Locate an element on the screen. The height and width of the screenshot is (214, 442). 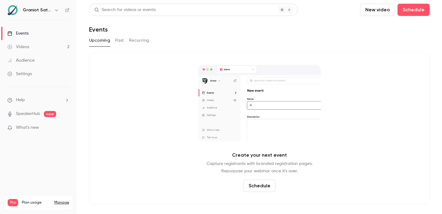
p: Create your next event is located at coordinates (259, 155).